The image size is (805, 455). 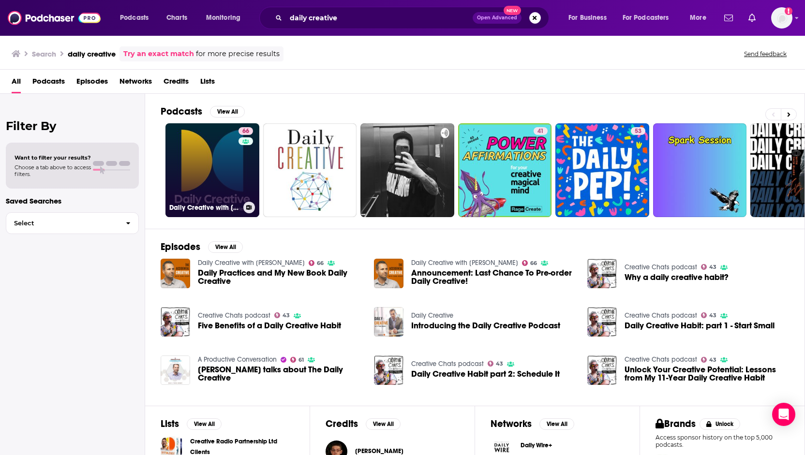 I want to click on span: Unlock Your Creative Potential: Lessons from My 11-Year Daily Creative Habit, so click(x=707, y=374).